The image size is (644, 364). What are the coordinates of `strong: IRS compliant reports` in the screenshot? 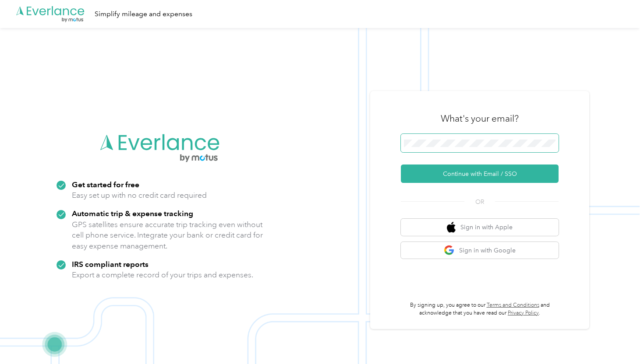 It's located at (110, 264).